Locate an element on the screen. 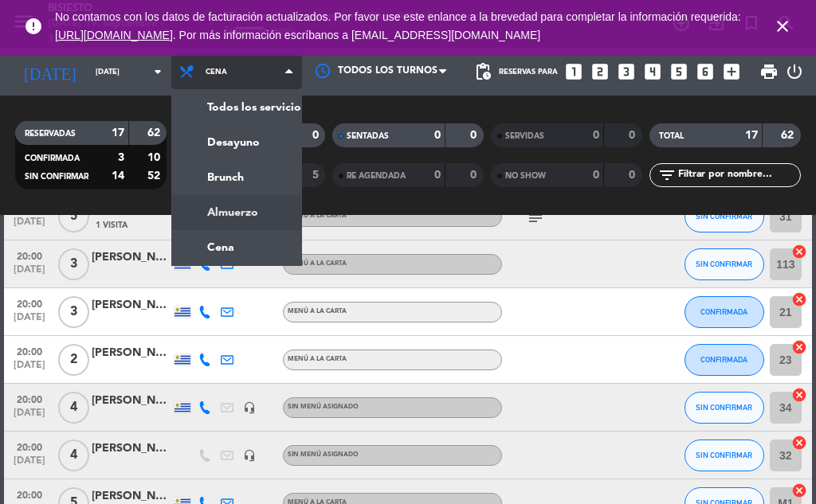  i: filter_list is located at coordinates (667, 175).